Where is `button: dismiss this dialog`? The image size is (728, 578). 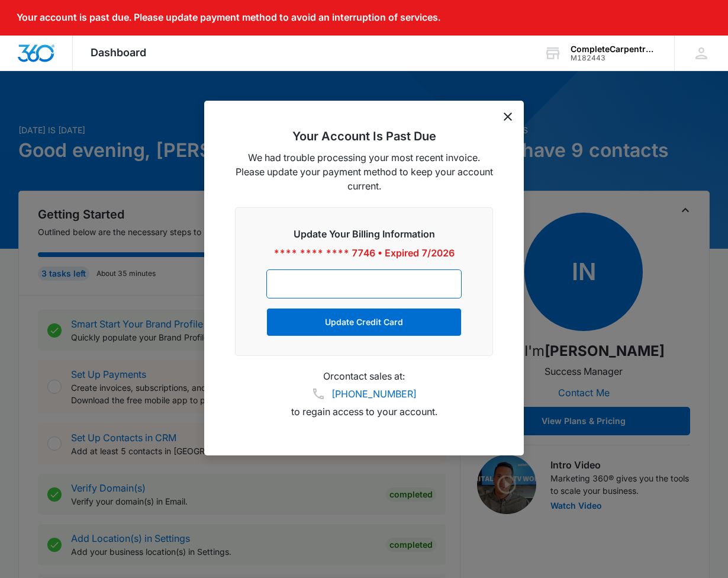 button: dismiss this dialog is located at coordinates (508, 116).